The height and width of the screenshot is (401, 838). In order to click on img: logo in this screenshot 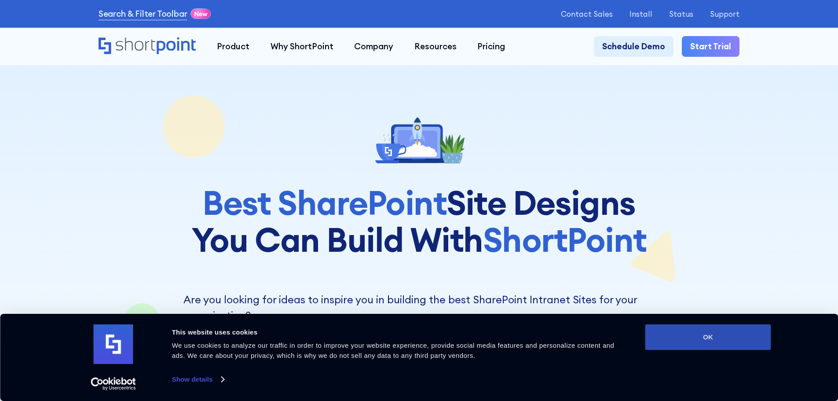, I will do `click(113, 344)`.